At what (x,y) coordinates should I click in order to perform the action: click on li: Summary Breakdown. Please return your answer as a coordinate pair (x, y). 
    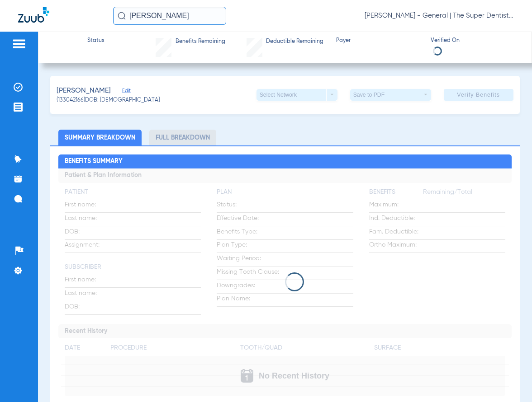
    Looking at the image, I should click on (100, 137).